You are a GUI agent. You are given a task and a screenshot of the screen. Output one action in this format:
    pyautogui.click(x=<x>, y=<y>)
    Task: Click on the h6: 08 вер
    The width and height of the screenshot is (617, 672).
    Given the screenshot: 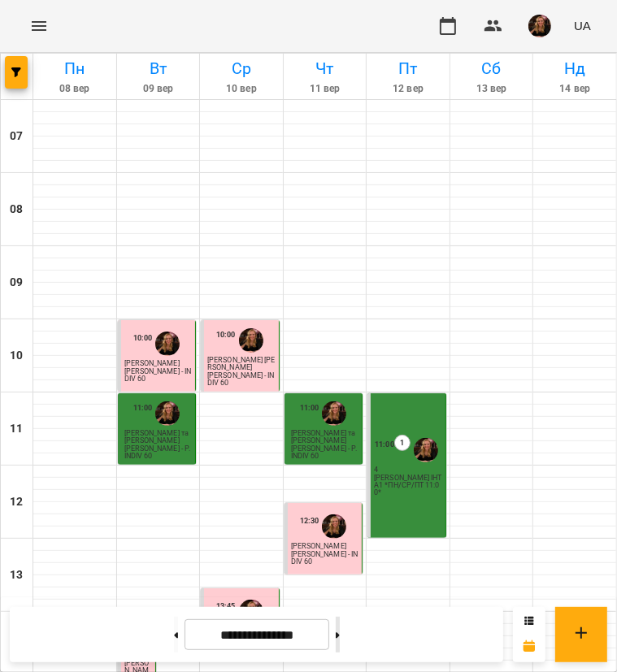 What is the action you would take?
    pyautogui.click(x=75, y=89)
    